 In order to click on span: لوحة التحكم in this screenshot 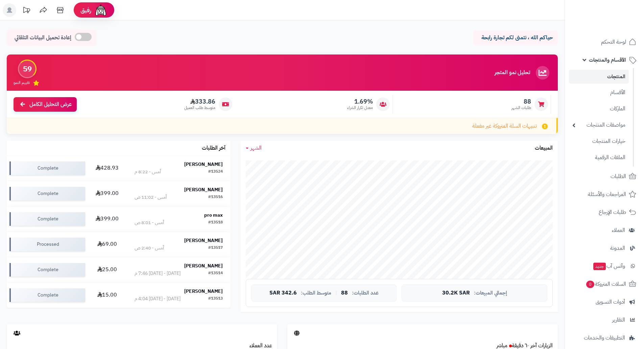, I will do `click(614, 42)`.